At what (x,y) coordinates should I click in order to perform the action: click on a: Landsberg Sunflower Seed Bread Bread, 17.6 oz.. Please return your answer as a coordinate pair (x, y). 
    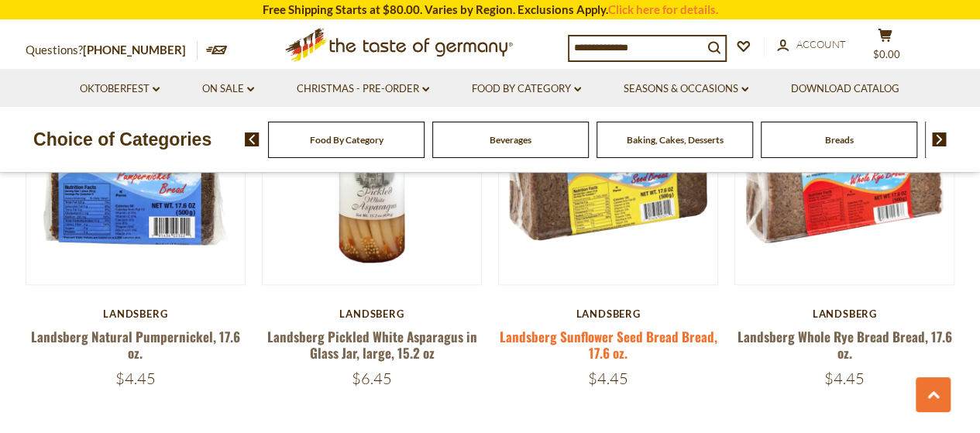
    Looking at the image, I should click on (608, 344).